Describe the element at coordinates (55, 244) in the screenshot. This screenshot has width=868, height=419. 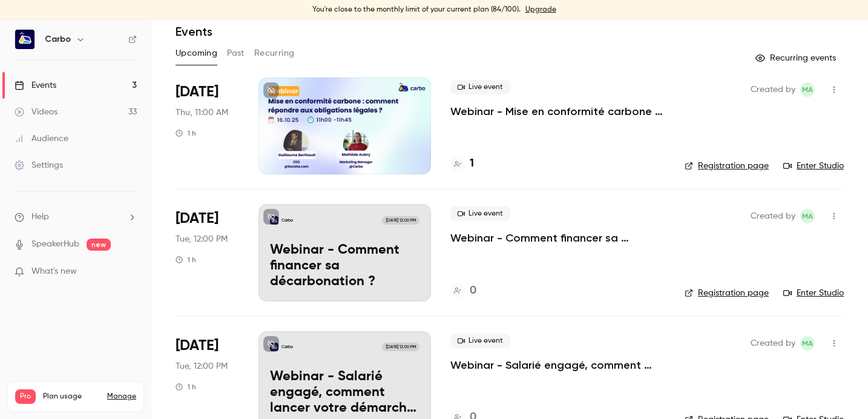
I see `a: SpeakerHub` at that location.